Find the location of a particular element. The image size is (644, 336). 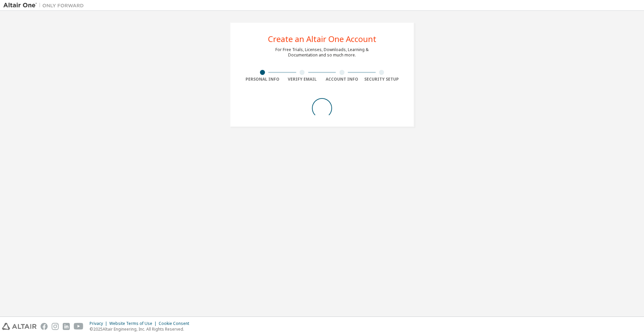

p: © 2025 Altair Engineering, Inc. All Rights Reserved. is located at coordinates (141, 329).